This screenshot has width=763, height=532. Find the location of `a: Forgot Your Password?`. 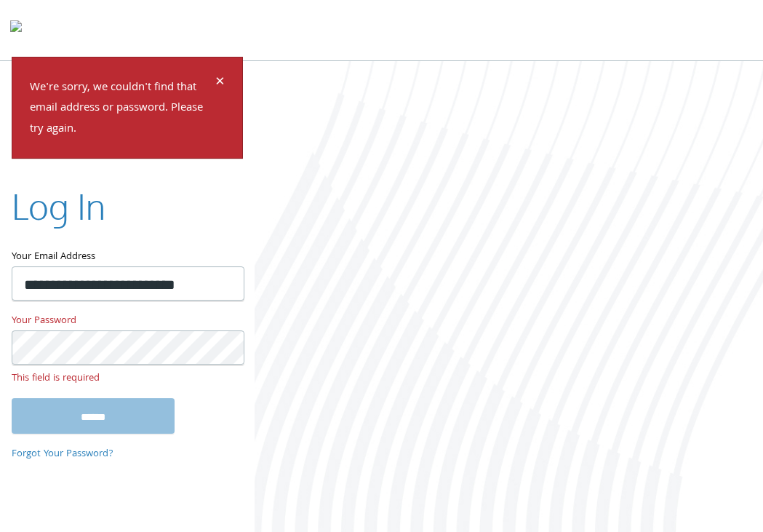

a: Forgot Your Password? is located at coordinates (63, 454).